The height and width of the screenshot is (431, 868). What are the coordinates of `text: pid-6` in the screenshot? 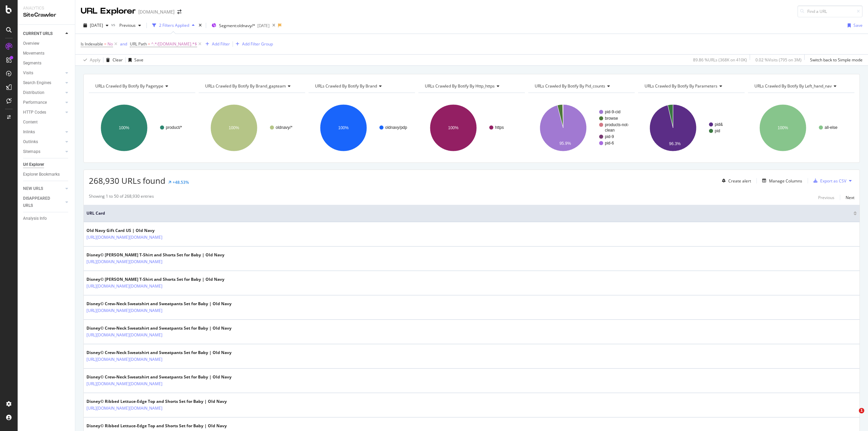 It's located at (610, 143).